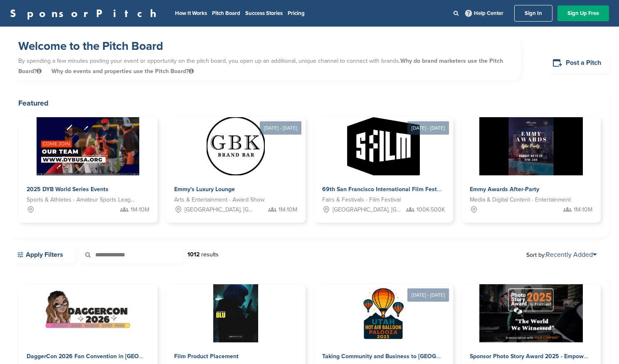  I want to click on a: Pitch Board, so click(226, 13).